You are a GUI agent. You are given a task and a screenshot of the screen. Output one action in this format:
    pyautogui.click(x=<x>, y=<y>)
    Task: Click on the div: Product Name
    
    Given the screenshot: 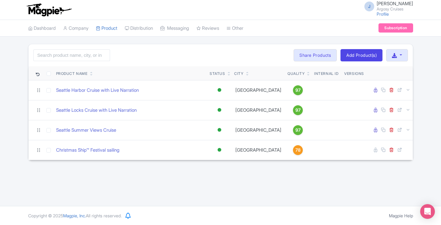 What is the action you would take?
    pyautogui.click(x=72, y=74)
    